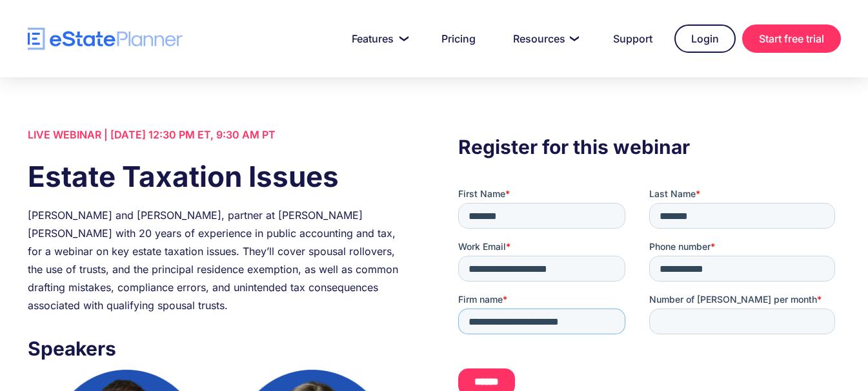 Image resolution: width=868 pixels, height=391 pixels. What do you see at coordinates (791, 39) in the screenshot?
I see `a: Start free trial` at bounding box center [791, 39].